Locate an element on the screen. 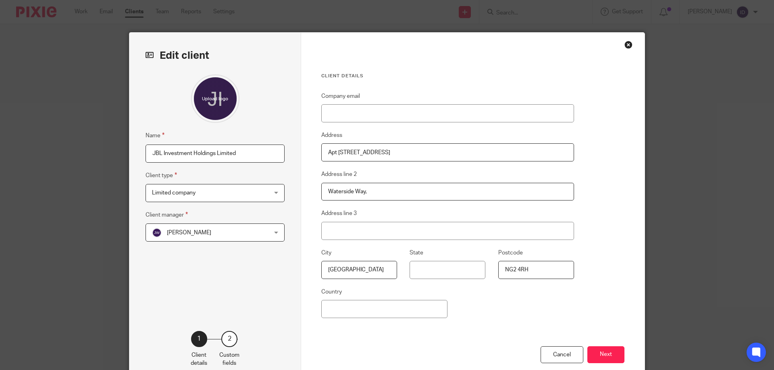 The image size is (774, 370). h2: Edit client is located at coordinates (215, 56).